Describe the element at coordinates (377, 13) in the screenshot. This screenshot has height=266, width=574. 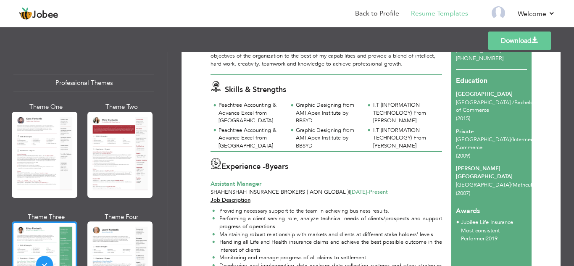
I see `a: Back to Profile` at that location.